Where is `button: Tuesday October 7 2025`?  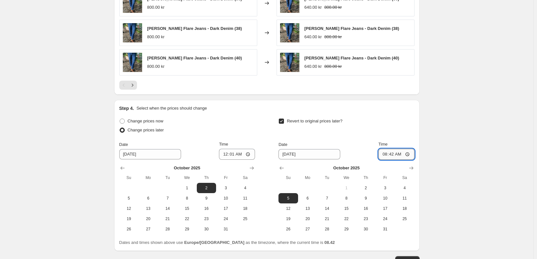 button: Tuesday October 7 2025 is located at coordinates (327, 198).